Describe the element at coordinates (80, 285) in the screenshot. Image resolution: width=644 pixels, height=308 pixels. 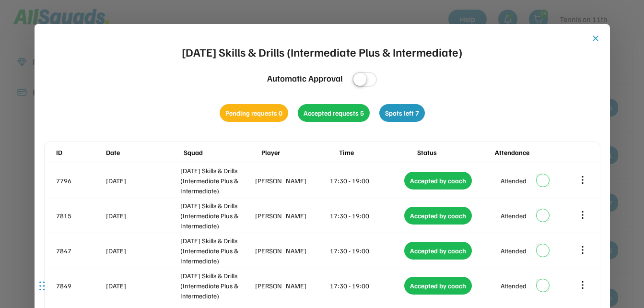
I see `div: 7849` at that location.